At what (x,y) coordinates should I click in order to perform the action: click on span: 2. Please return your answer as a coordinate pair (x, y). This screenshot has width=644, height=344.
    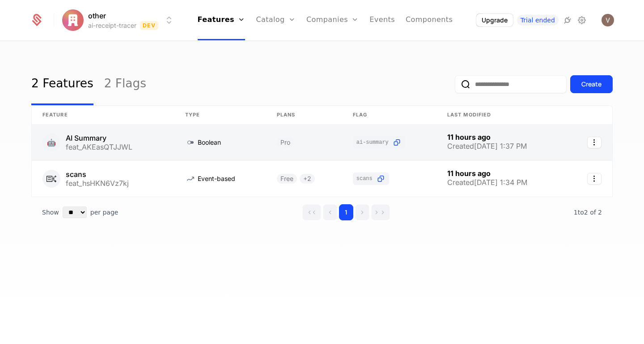
    Looking at the image, I should click on (588, 212).